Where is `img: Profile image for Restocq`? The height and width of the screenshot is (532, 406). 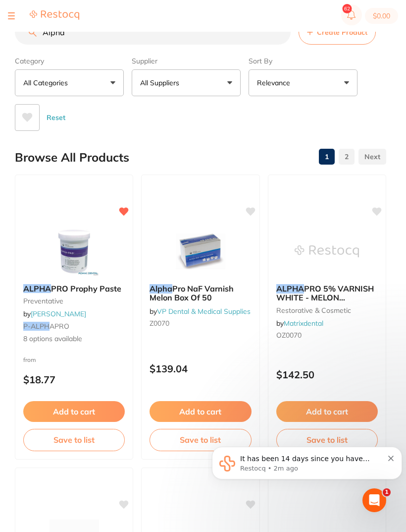 img: Profile image for Restocq is located at coordinates (20, 37).